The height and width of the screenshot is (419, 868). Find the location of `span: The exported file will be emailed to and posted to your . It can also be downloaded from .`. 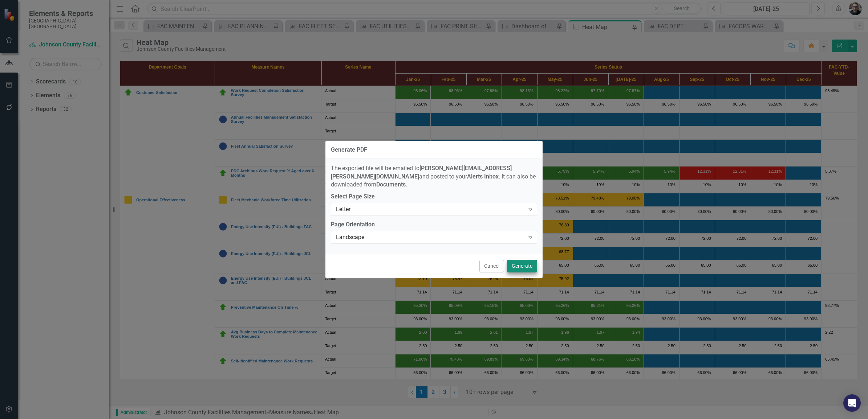

span: The exported file will be emailed to and posted to your . It can also be downloaded from . is located at coordinates (434, 176).